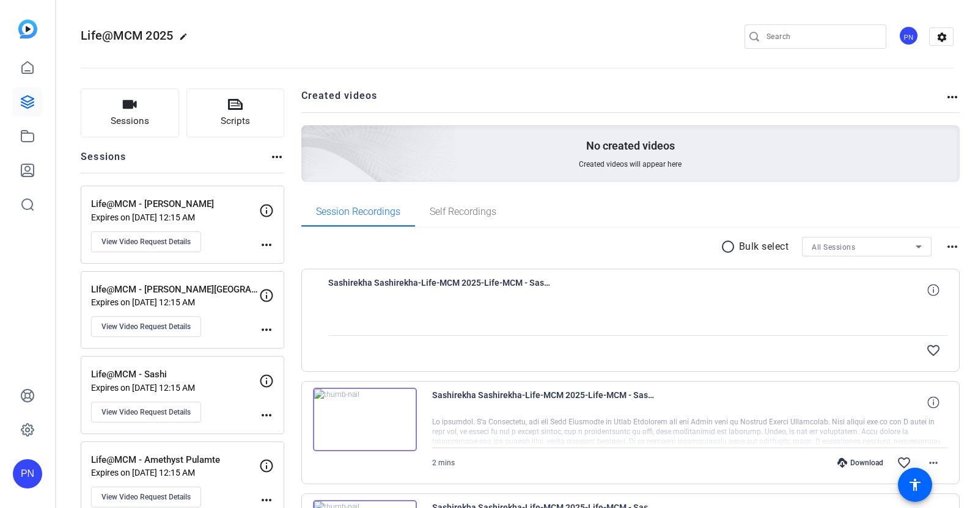  What do you see at coordinates (623, 100) in the screenshot?
I see `h2: Created videos` at bounding box center [623, 100].